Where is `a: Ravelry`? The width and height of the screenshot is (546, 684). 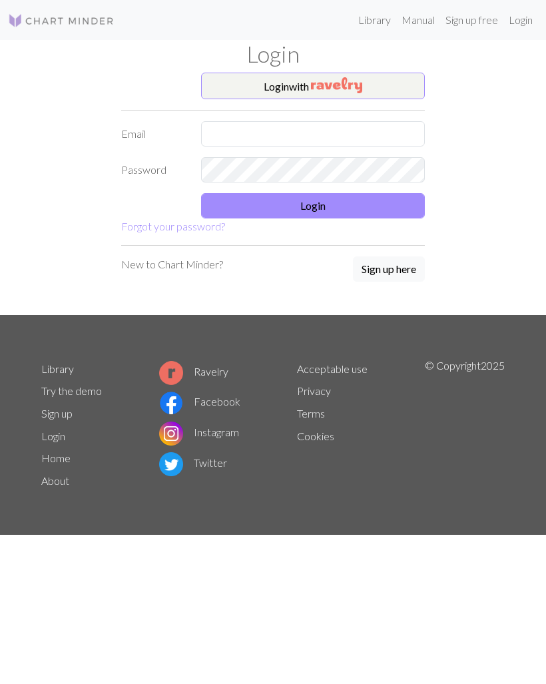 a: Ravelry is located at coordinates (194, 371).